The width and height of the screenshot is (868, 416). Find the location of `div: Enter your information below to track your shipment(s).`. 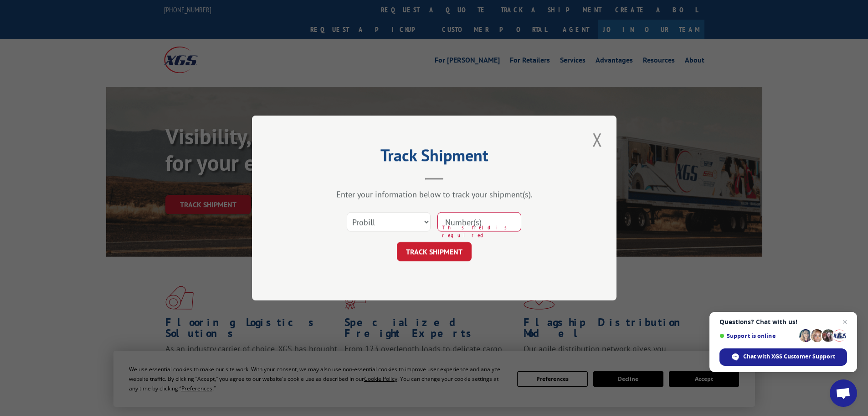

div: Enter your information below to track your shipment(s). is located at coordinates (434, 194).